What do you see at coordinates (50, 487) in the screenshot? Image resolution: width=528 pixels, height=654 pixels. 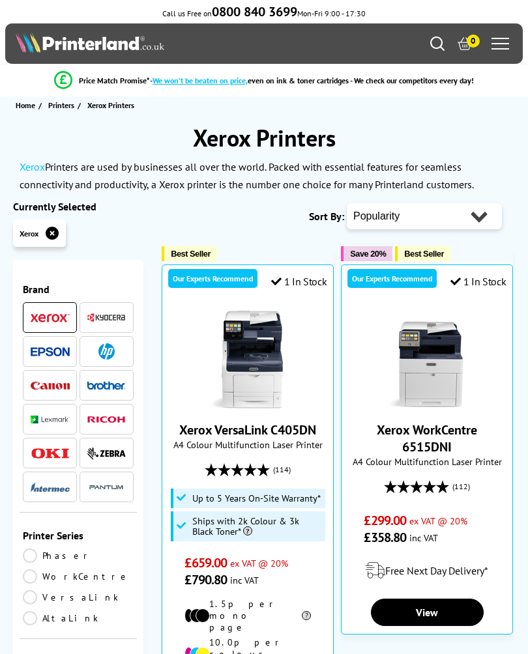 I see `a: Intermec` at bounding box center [50, 487].